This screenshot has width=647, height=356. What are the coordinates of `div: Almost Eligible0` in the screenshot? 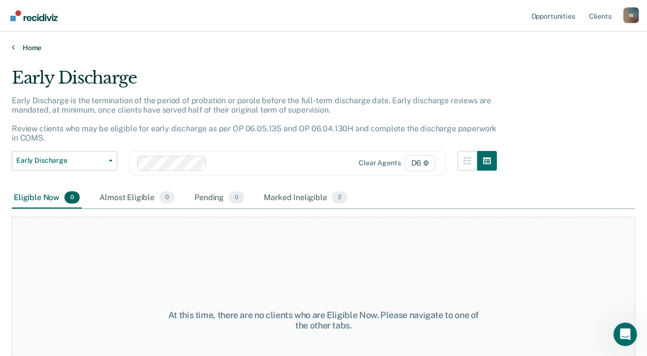 It's located at (137, 198).